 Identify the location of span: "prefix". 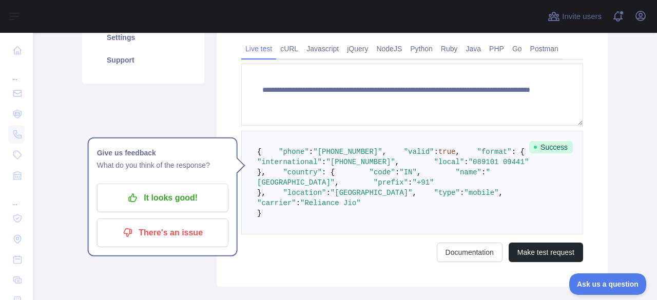
(390, 183).